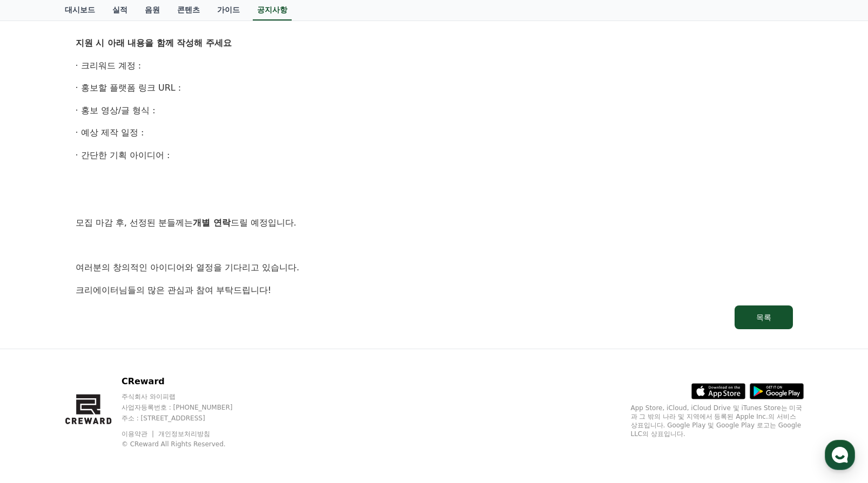  I want to click on a: 목록, so click(434, 318).